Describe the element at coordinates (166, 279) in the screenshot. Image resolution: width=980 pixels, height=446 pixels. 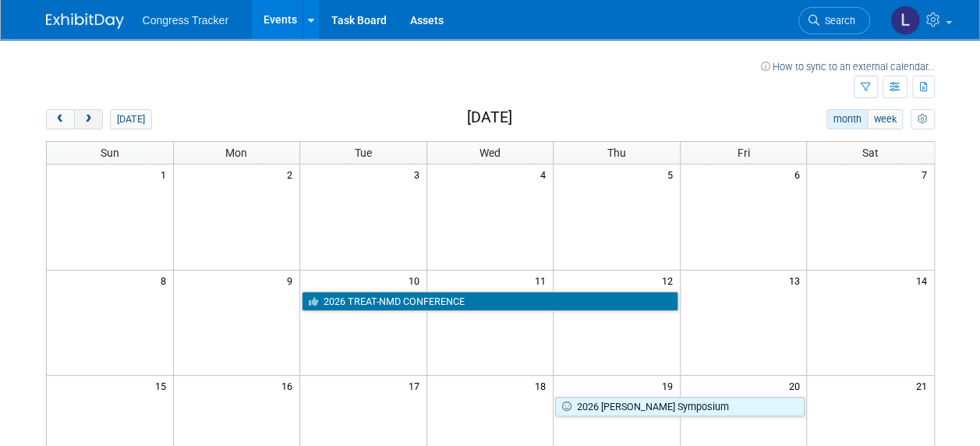
I see `span: 8` at that location.